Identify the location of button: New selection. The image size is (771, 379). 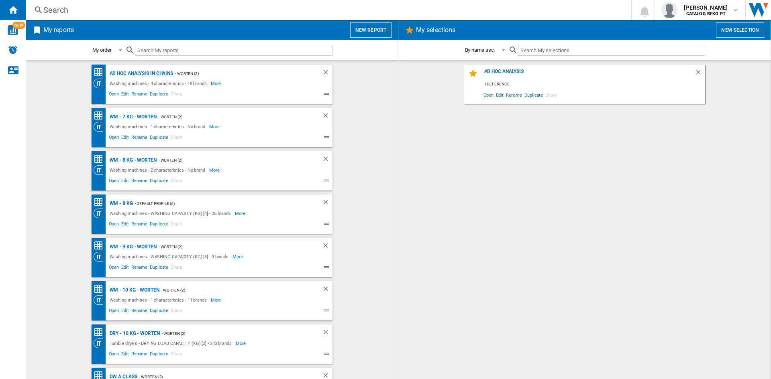
(740, 30).